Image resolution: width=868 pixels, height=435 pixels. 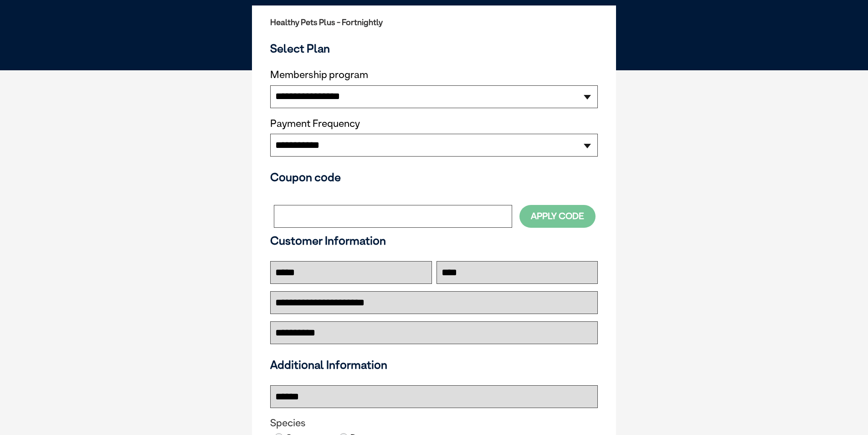 What do you see at coordinates (434, 177) in the screenshot?
I see `h3: Coupon code` at bounding box center [434, 177].